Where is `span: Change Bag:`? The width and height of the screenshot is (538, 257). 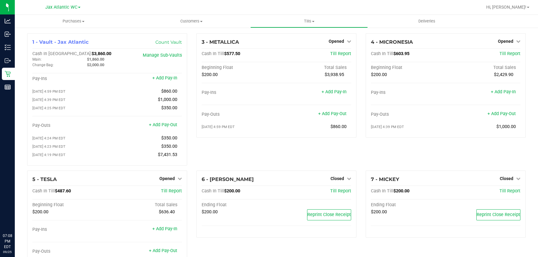 span: Change Bag: is located at coordinates (43, 65).